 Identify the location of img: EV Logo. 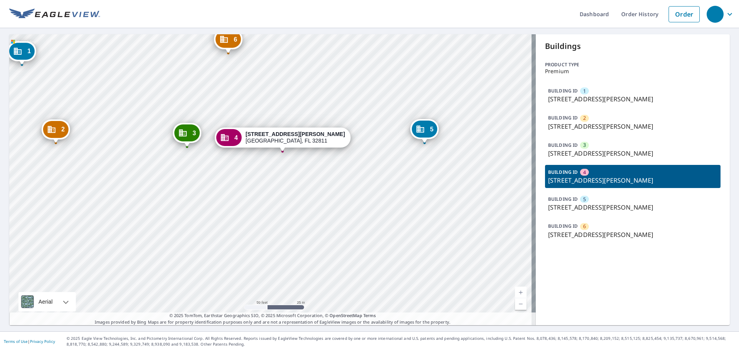
(55, 14).